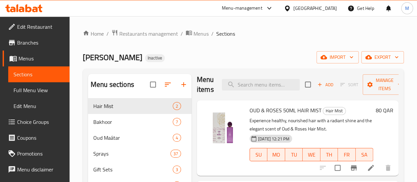 The width and height of the screenshot is (417, 182). I want to click on div: Bakhoor7, so click(140, 122).